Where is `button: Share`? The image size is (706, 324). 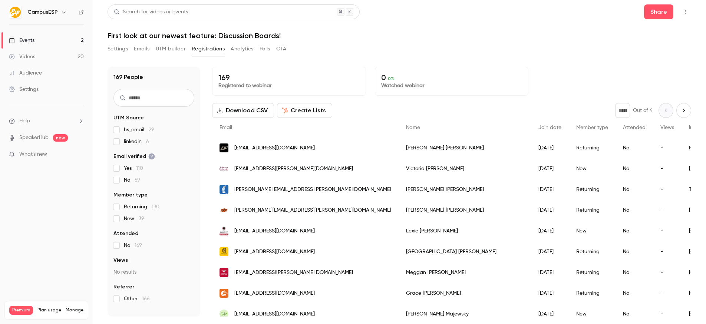 button: Share is located at coordinates (659, 12).